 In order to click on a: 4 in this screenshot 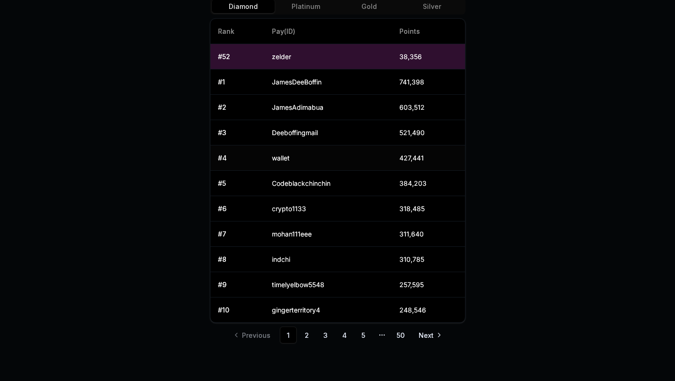, I will do `click(345, 335)`.